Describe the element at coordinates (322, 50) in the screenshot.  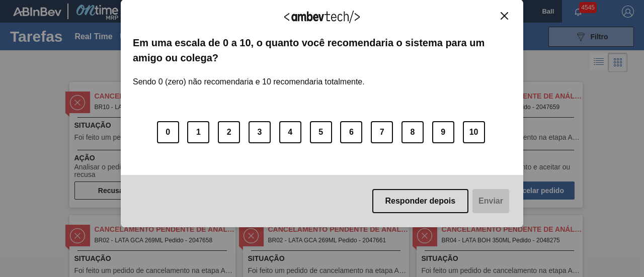
I see `label: Em uma escala de 0 a 10, o quanto você recomendaria o sistema para um amigo ou colega?` at that location.